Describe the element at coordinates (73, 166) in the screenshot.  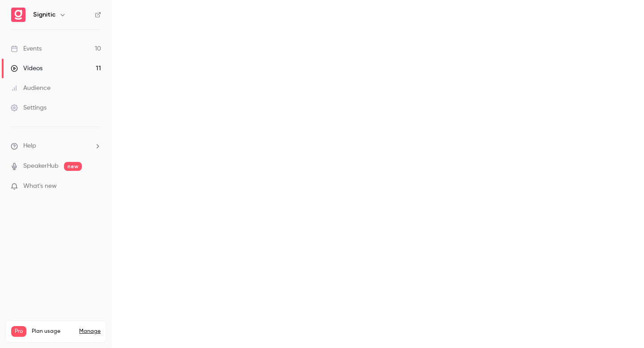
I see `span: new` at that location.